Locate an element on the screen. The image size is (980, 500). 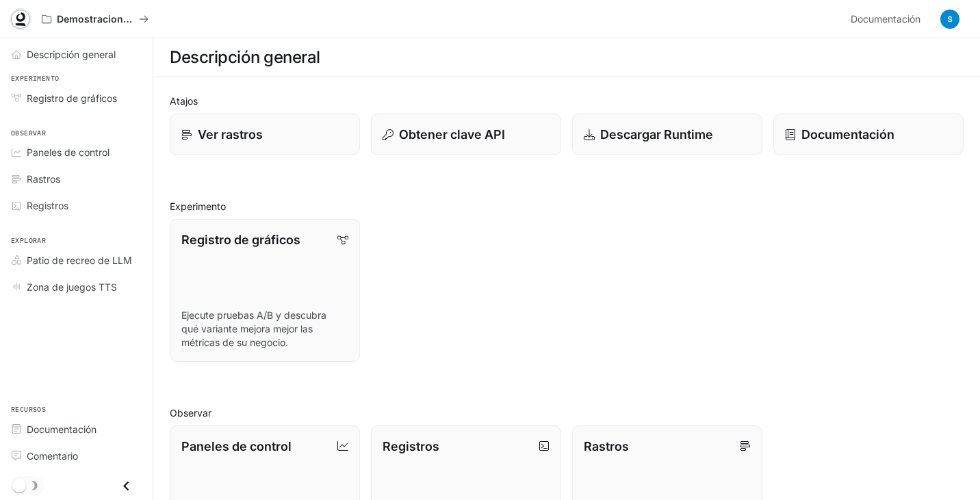
font: Ejecute pruebas A/B y descubra qué variante mejora mejor las métricas de su negocio. is located at coordinates (253, 329).